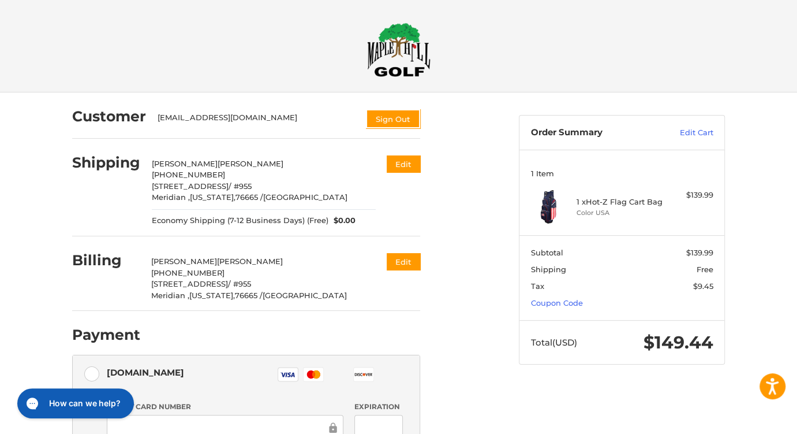  Describe the element at coordinates (378, 407) in the screenshot. I see `label: Expiration` at that location.